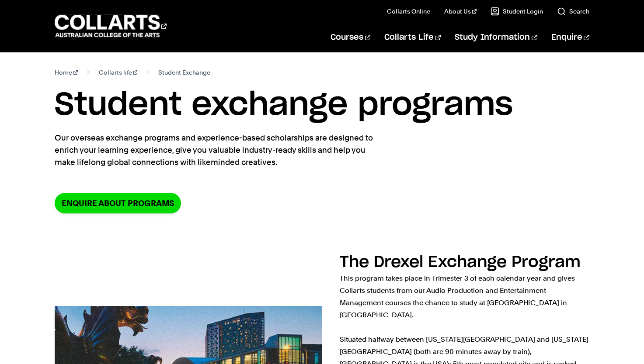 This screenshot has height=364, width=644. Describe the element at coordinates (214, 150) in the screenshot. I see `p: Our overseas exchange programs and experience-based scholarships are designed to enrich your lear...` at that location.